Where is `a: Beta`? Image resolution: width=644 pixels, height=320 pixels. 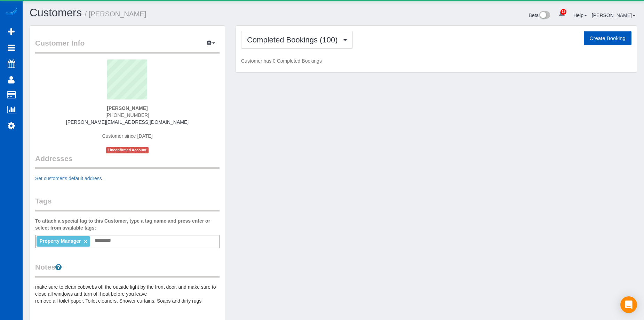 a: Beta is located at coordinates (540, 15).